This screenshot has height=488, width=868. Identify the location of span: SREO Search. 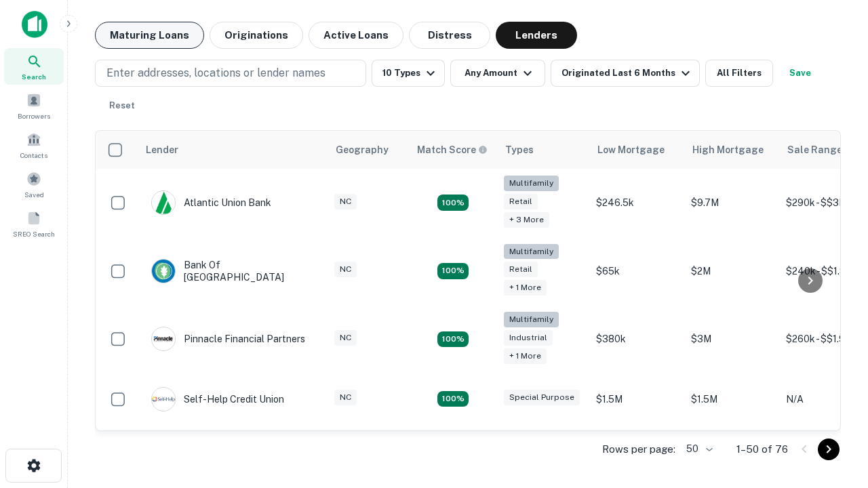
(34, 234).